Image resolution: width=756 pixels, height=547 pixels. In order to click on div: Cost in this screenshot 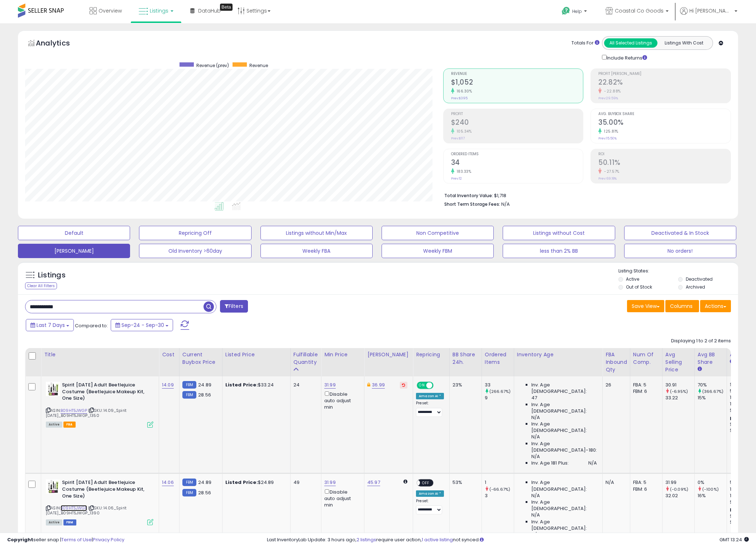, I will do `click(170, 354)`.